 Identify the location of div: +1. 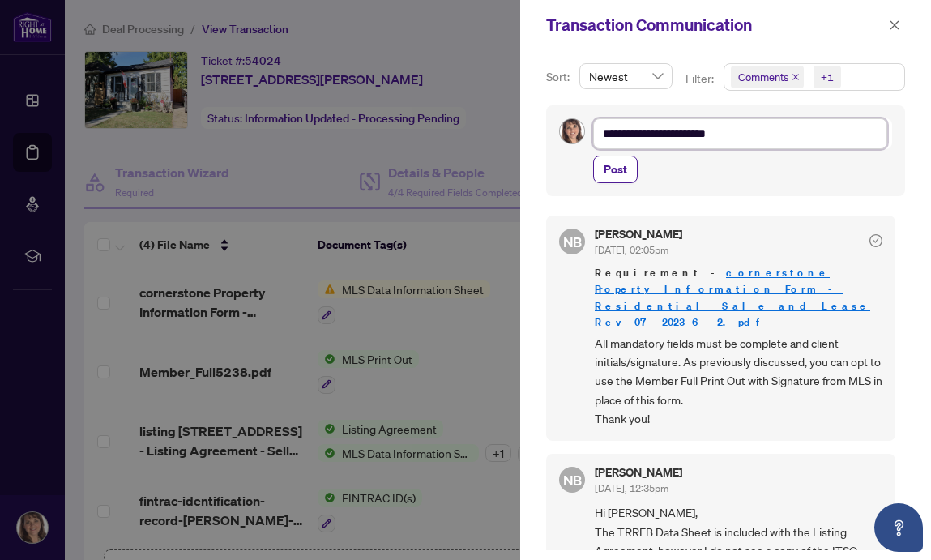
(827, 77).